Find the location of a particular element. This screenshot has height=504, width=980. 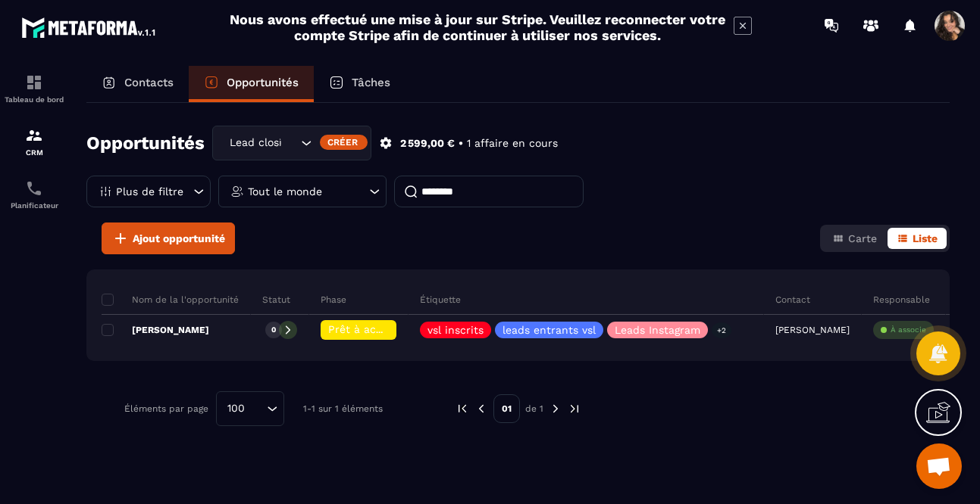

p: À associe is located at coordinates (908, 330).